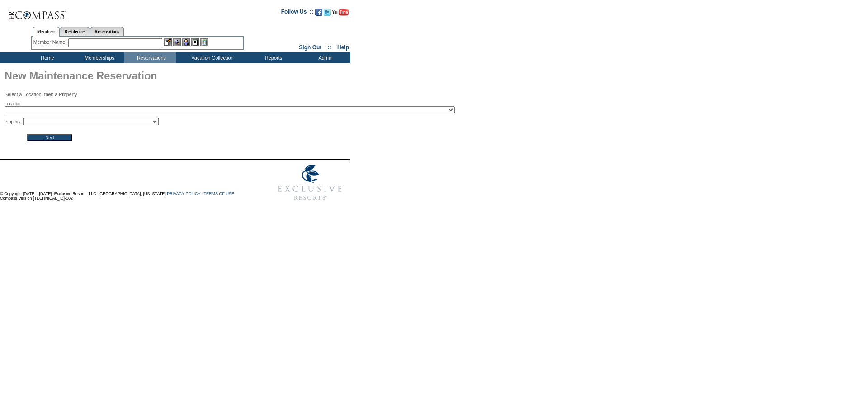 This screenshot has height=415, width=868. Describe the element at coordinates (46, 32) in the screenshot. I see `a: Members` at that location.